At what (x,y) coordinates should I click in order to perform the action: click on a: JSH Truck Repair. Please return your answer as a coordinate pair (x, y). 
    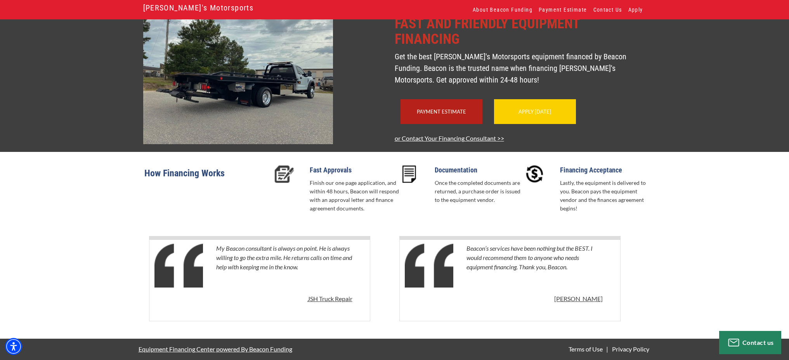
    Looking at the image, I should click on (330, 301).